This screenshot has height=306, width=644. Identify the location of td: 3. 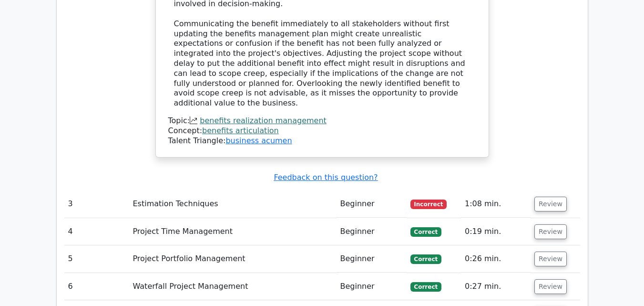
(97, 204).